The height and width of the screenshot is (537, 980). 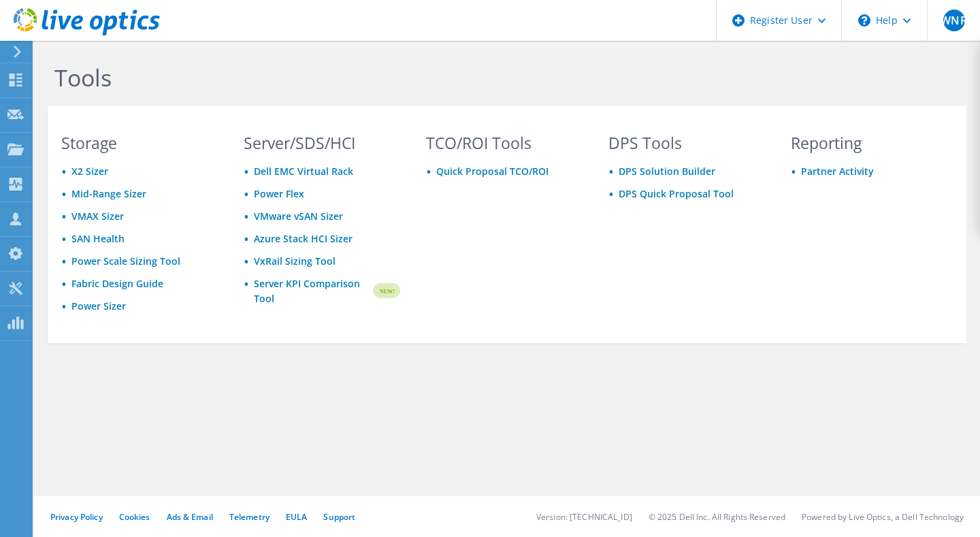 I want to click on h3: TCO/ROI Tools, so click(x=504, y=143).